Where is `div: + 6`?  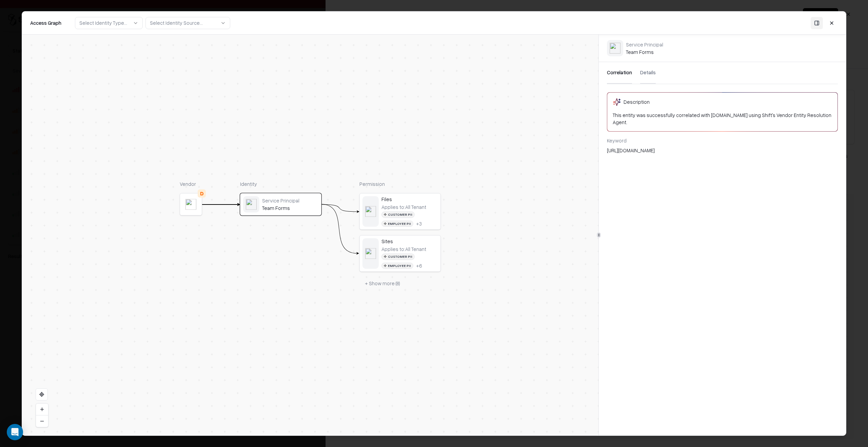 div: + 6 is located at coordinates (419, 265).